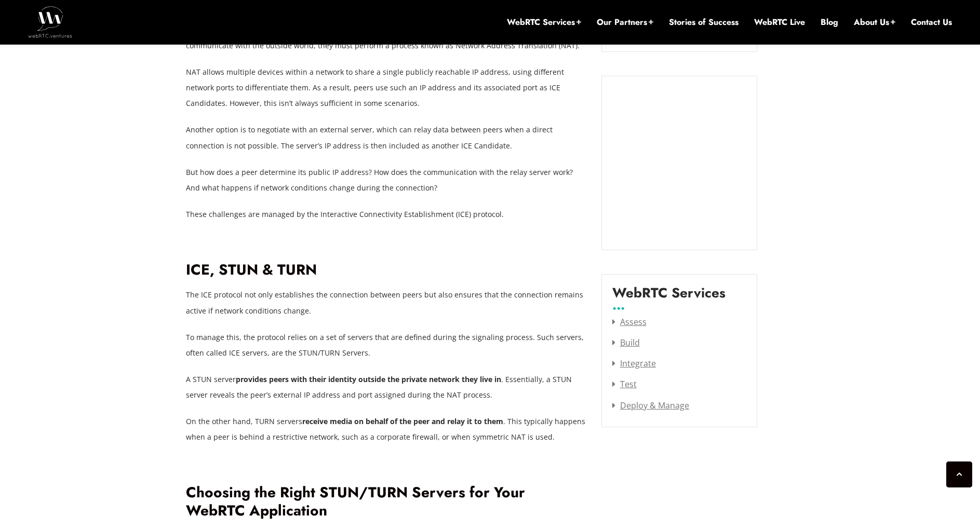 The width and height of the screenshot is (980, 530). What do you see at coordinates (368, 379) in the screenshot?
I see `strong: provides peers with their identity outside the private network they live in` at bounding box center [368, 379].